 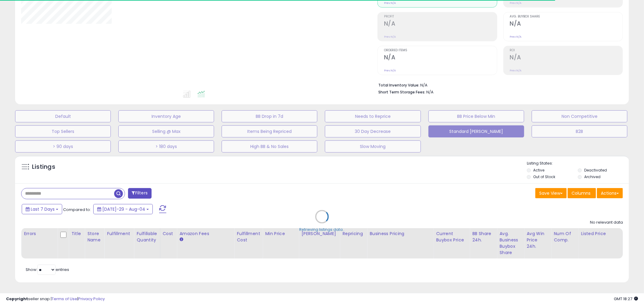 What do you see at coordinates (269, 146) in the screenshot?
I see `button: High BB & No Sales` at bounding box center [269, 146].